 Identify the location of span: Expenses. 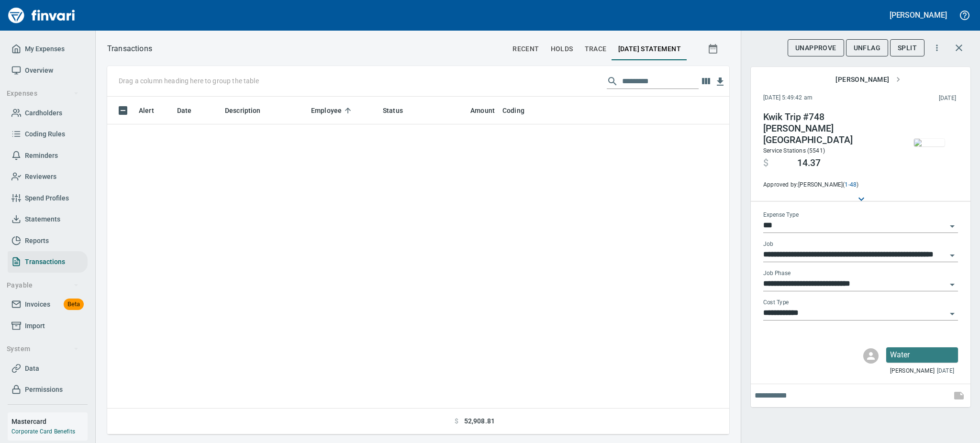
(43, 93).